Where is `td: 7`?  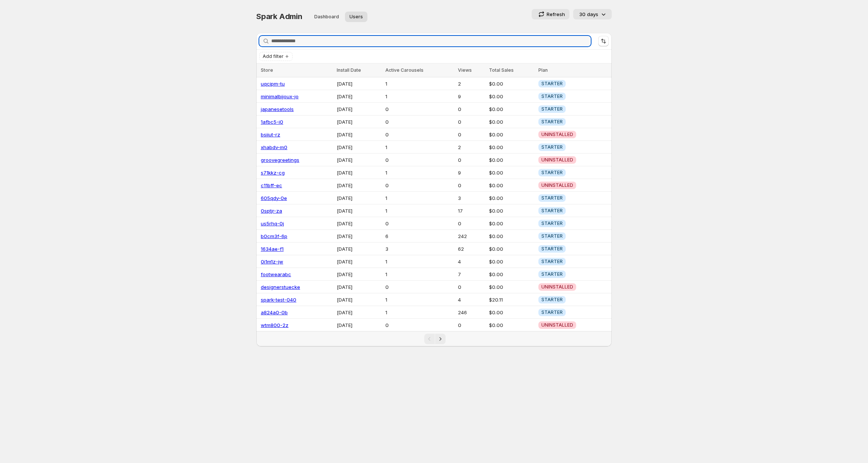 td: 7 is located at coordinates (471, 274).